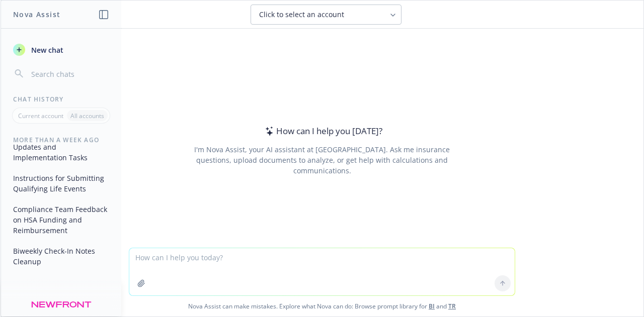 This screenshot has height=317, width=644. I want to click on p: All accounts, so click(87, 116).